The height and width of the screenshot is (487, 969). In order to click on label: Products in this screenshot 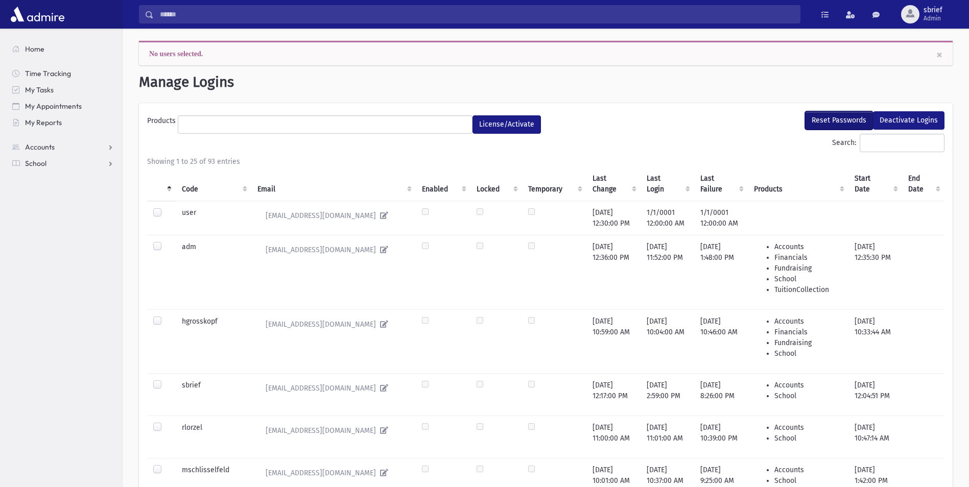, I will do `click(162, 123)`.